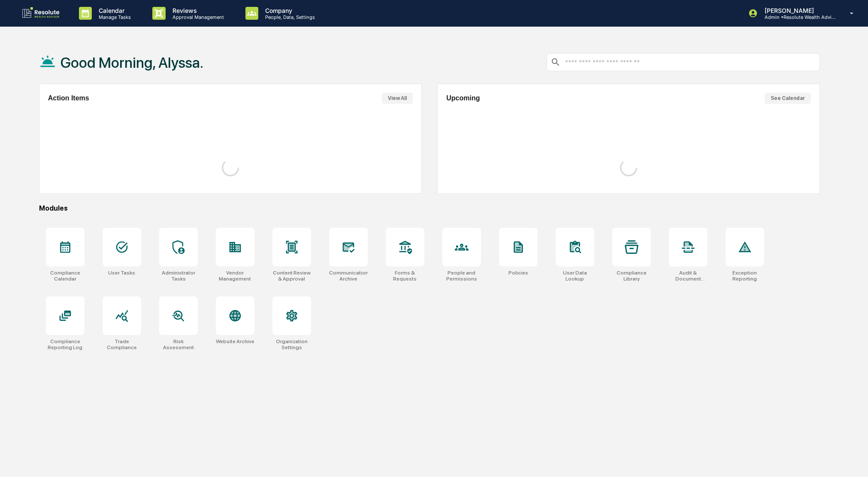 The height and width of the screenshot is (477, 868). I want to click on div: Vendor Management, so click(235, 276).